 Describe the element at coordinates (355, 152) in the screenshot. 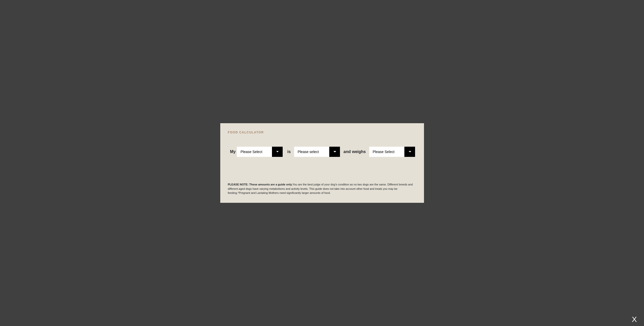

I see `span: weighs` at that location.